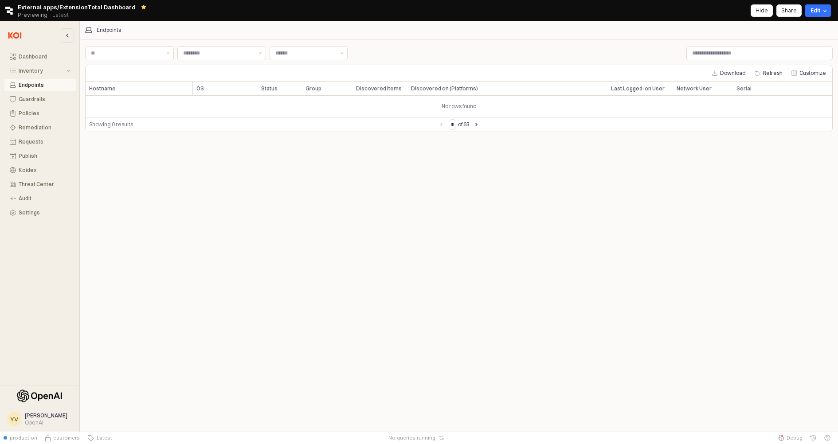  What do you see at coordinates (14, 420) in the screenshot?
I see `button: YV` at bounding box center [14, 420].